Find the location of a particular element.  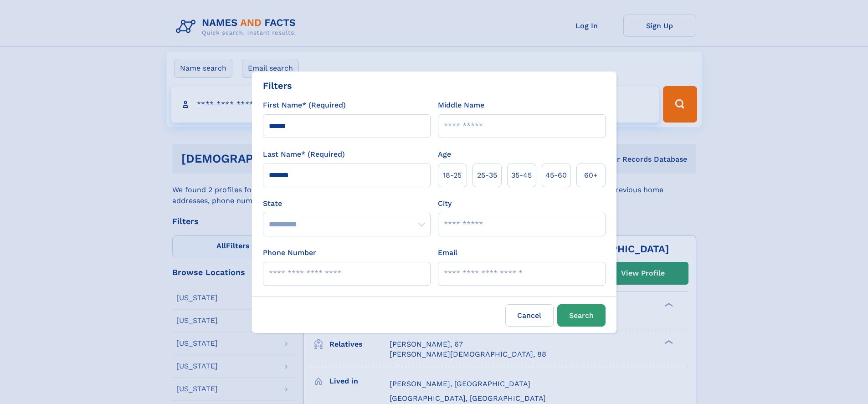

label: Middle Name is located at coordinates (462, 106).